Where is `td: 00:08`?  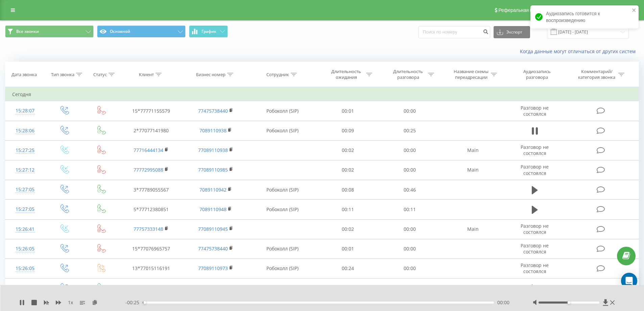
td: 00:08 is located at coordinates (348, 190).